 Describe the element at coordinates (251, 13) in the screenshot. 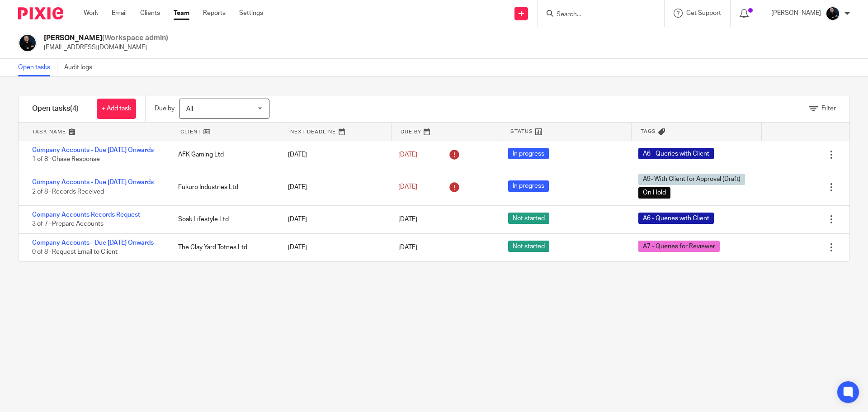

I see `a: Settings` at that location.